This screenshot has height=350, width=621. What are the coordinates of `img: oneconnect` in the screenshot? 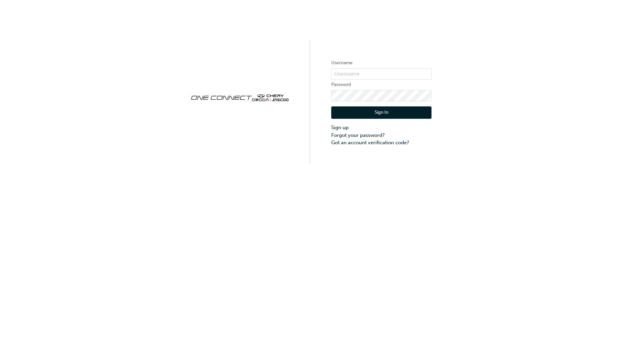 It's located at (240, 97).